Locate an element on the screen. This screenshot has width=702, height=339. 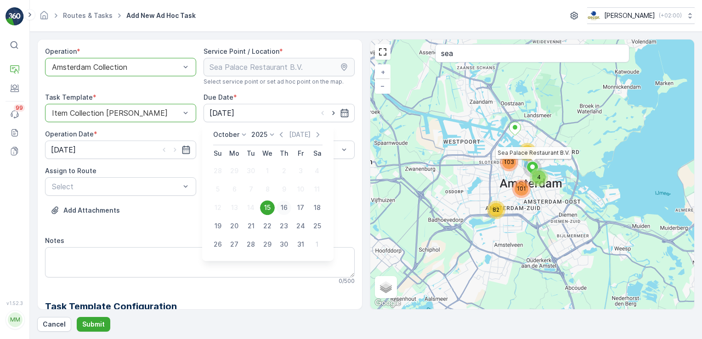
div: 25 is located at coordinates (317, 226).